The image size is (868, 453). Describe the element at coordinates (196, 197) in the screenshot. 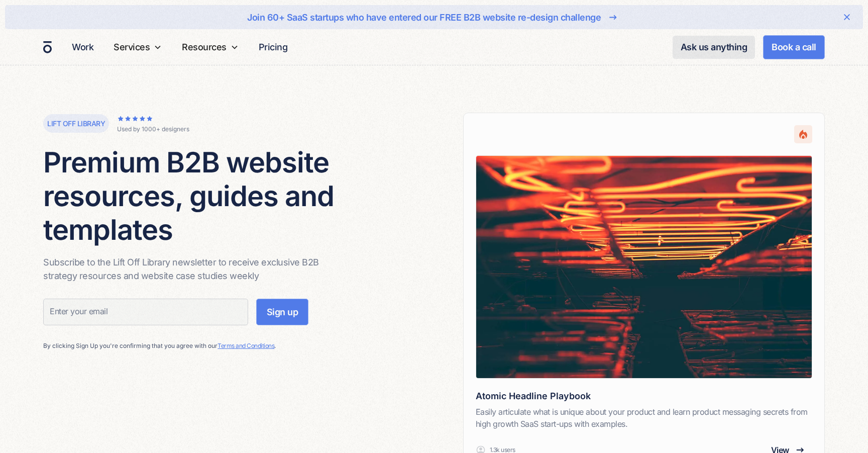

I see `h1: Premium B2B website resources, guides and templates` at that location.